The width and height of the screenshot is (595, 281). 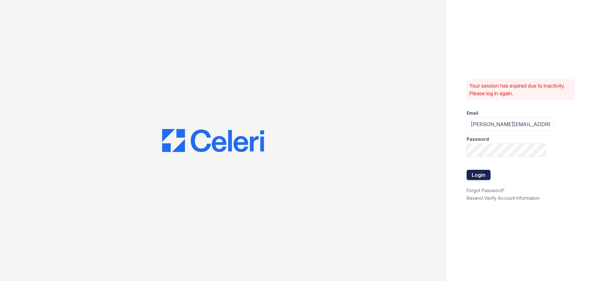 I want to click on button: Login, so click(x=478, y=175).